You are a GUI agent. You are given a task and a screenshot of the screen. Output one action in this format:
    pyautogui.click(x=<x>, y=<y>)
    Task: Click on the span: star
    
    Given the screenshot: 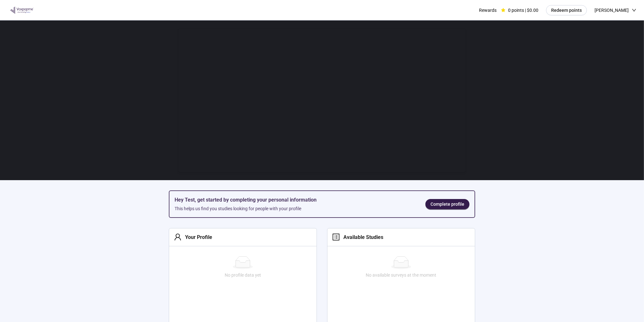 What is the action you would take?
    pyautogui.click(x=504, y=10)
    